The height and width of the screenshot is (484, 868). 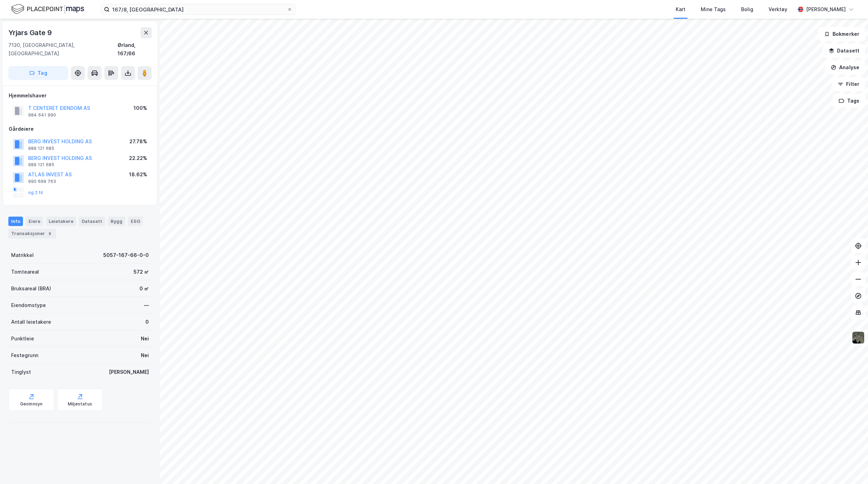 I want to click on div: Mine Tags, so click(x=713, y=10).